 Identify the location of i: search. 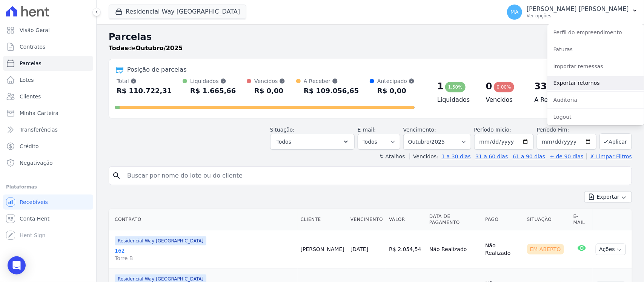
(116, 176).